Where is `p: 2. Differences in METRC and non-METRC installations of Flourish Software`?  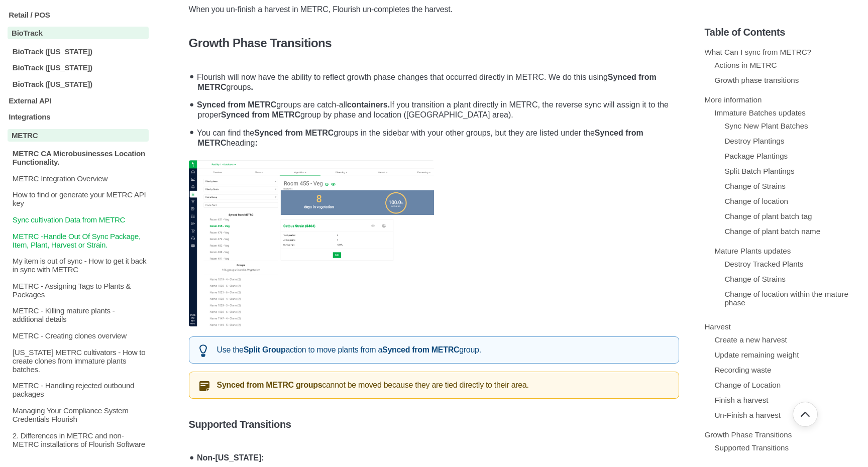 p: 2. Differences in METRC and non-METRC installations of Flourish Software is located at coordinates (80, 439).